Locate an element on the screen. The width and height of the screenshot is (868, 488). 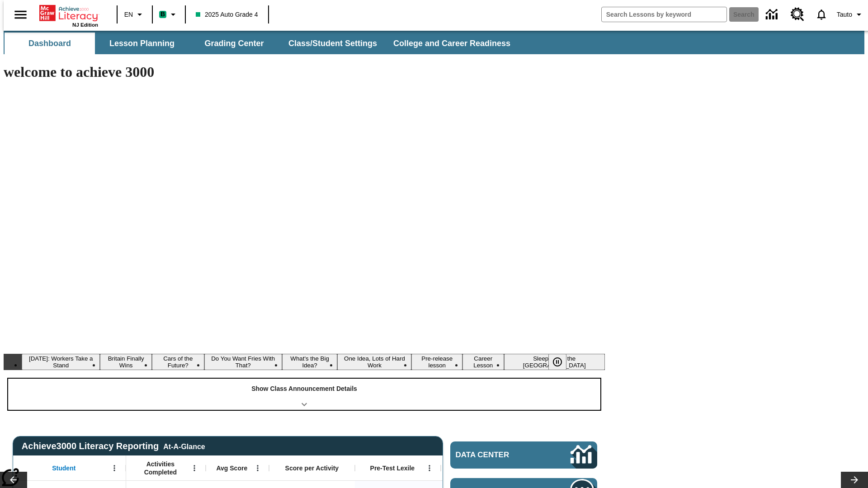
button: Pause is located at coordinates (557, 362).